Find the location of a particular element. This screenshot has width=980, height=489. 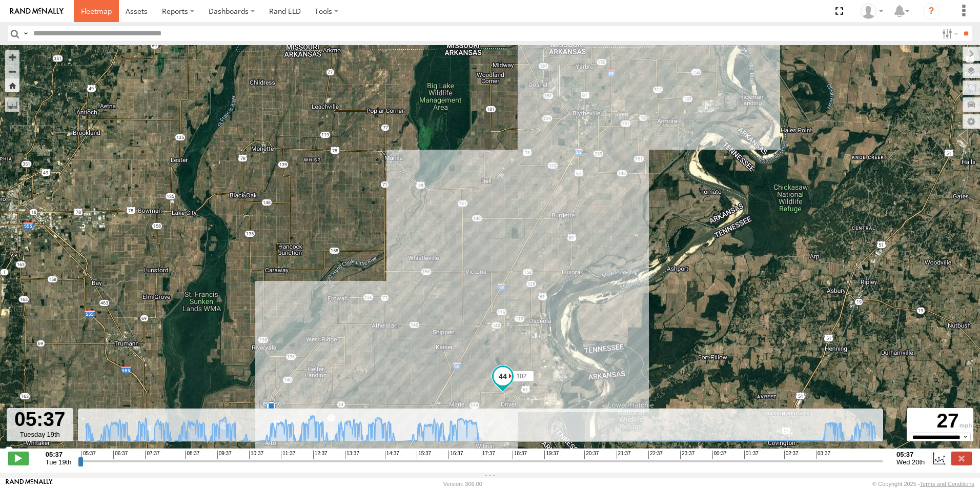

span: 11:37 is located at coordinates (288, 454).